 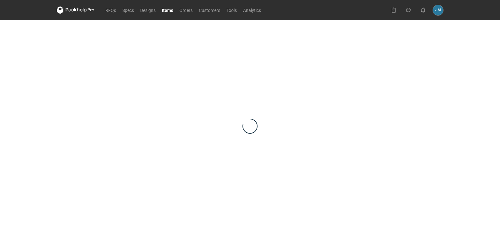 I want to click on button: JM, so click(x=438, y=10).